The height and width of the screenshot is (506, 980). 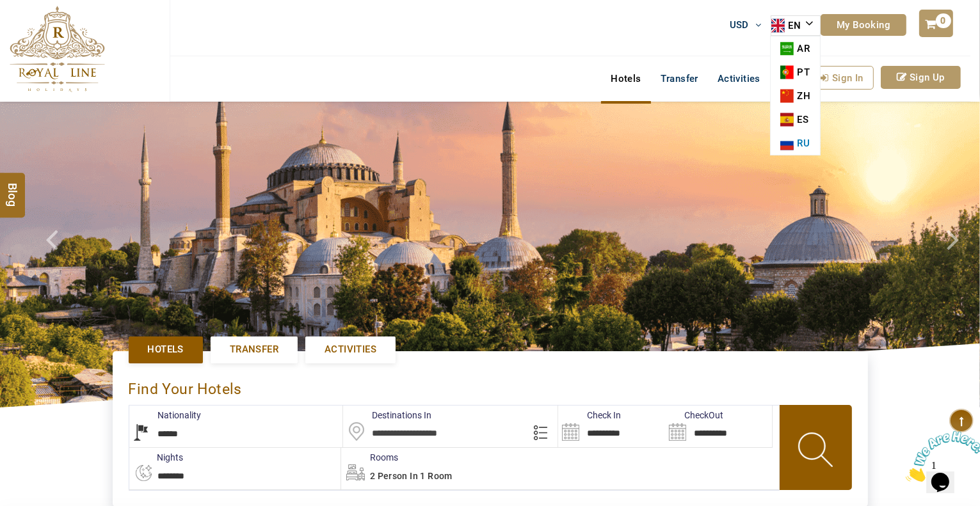 I want to click on label: Nationality, so click(x=165, y=416).